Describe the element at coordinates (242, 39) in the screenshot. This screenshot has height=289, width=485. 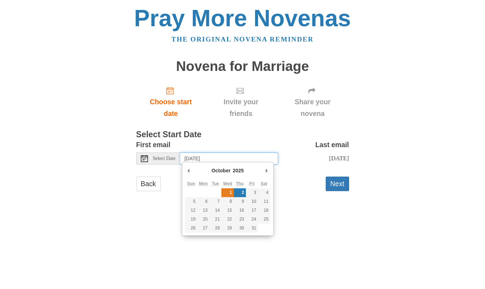
I see `a: The original novena reminder` at that location.